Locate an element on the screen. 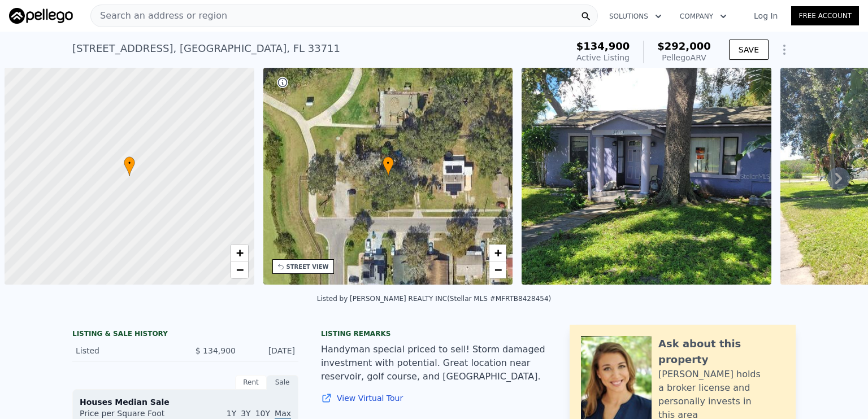 The image size is (868, 419). button: SAVE is located at coordinates (748, 50).